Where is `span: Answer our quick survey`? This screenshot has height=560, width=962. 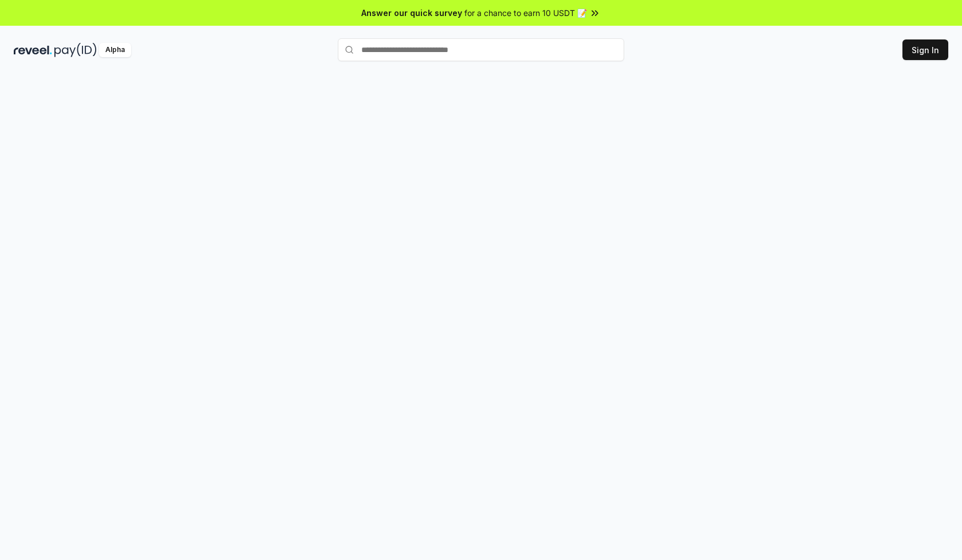 span: Answer our quick survey is located at coordinates (412, 13).